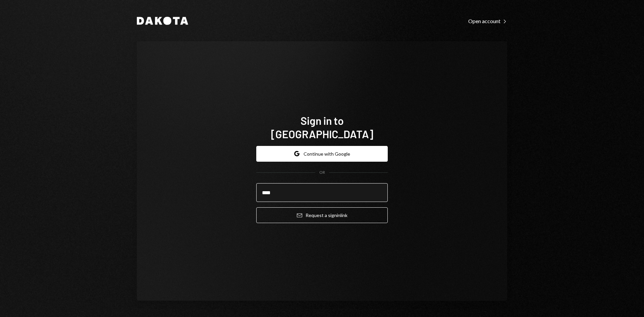 This screenshot has width=644, height=317. What do you see at coordinates (322, 172) in the screenshot?
I see `div: OR` at bounding box center [322, 172].